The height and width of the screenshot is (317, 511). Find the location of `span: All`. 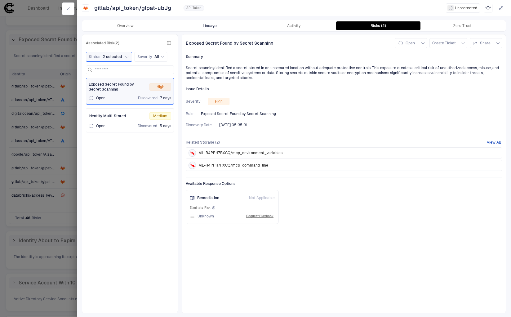

span: All is located at coordinates (157, 57).